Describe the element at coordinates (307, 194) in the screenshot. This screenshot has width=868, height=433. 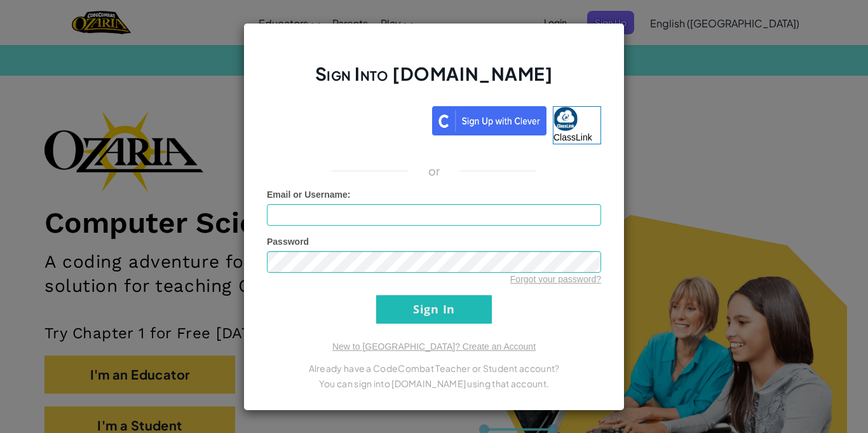
I see `span: Email or Username` at that location.